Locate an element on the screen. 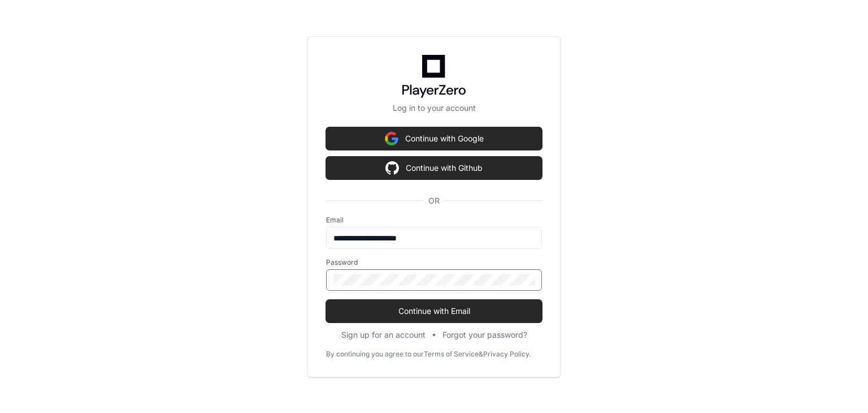 The width and height of the screenshot is (868, 413). span: Continue with Email is located at coordinates (434, 311).